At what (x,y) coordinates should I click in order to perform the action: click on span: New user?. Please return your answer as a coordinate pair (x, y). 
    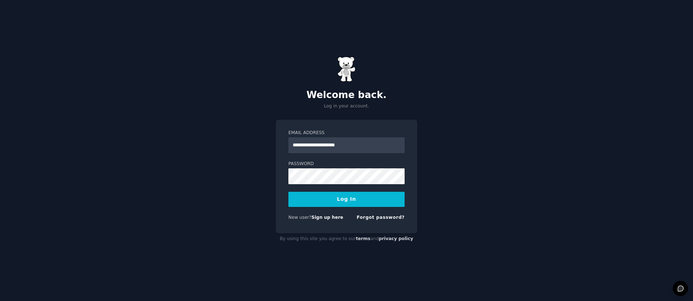
    Looking at the image, I should click on (300, 218).